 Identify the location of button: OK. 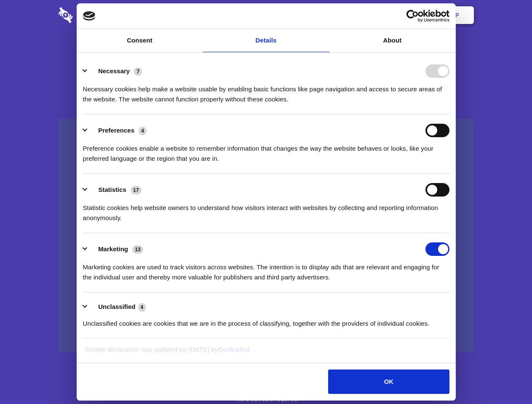
(388, 382).